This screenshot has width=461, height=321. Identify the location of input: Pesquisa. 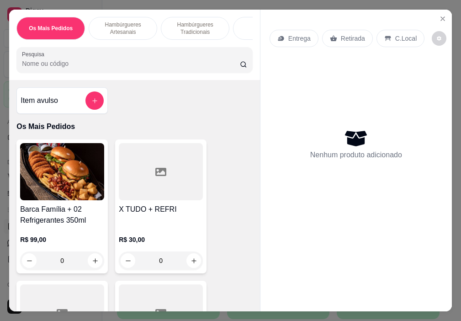
(131, 64).